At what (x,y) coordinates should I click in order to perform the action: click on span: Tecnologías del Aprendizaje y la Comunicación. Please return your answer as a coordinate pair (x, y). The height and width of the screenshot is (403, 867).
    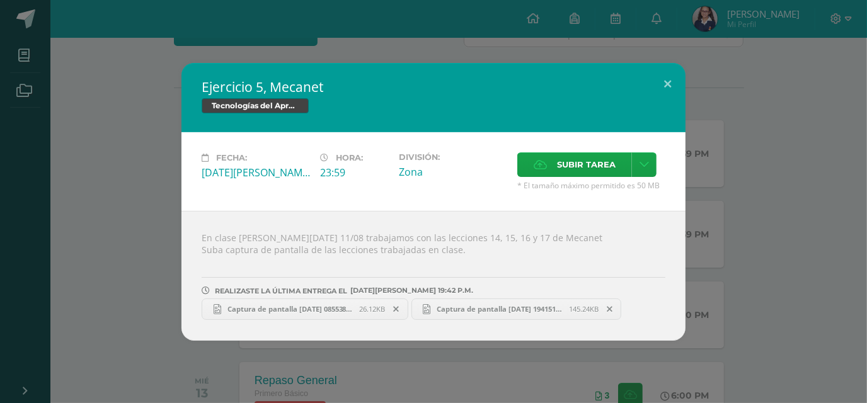
    Looking at the image, I should click on (255, 106).